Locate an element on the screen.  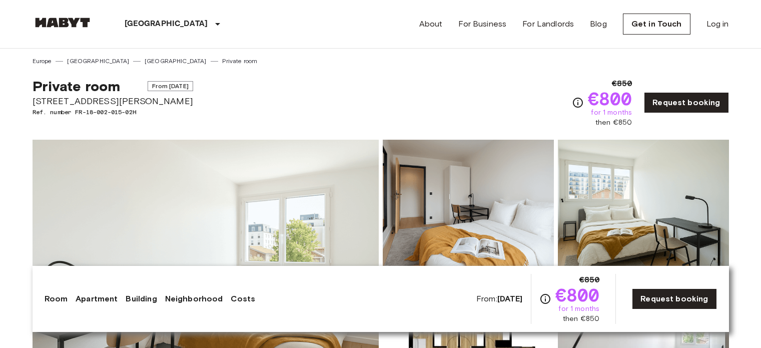
a: Private room is located at coordinates (240, 61).